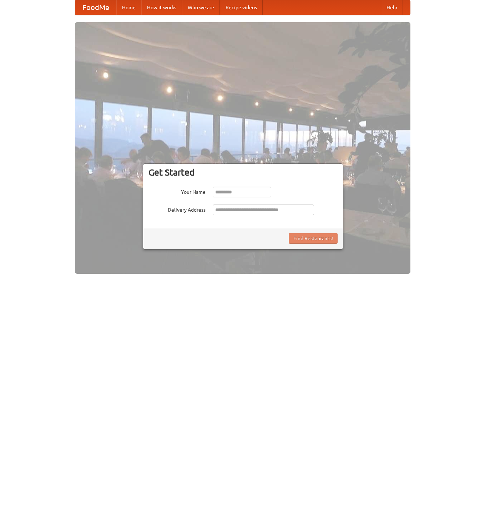  What do you see at coordinates (313, 238) in the screenshot?
I see `button: Find Restaurants!` at bounding box center [313, 238].